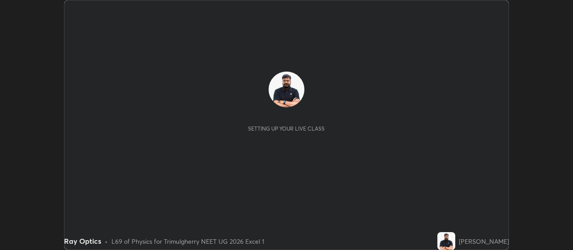 This screenshot has width=573, height=250. Describe the element at coordinates (286, 129) in the screenshot. I see `div: Setting up your live class` at that location.